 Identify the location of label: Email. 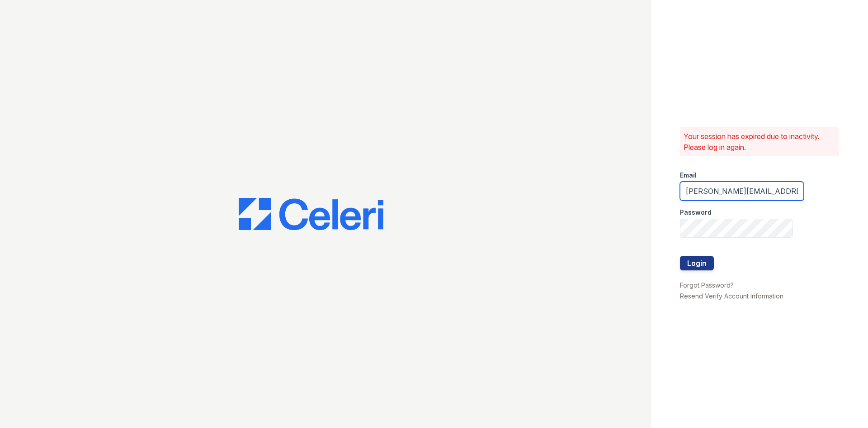
(688, 175).